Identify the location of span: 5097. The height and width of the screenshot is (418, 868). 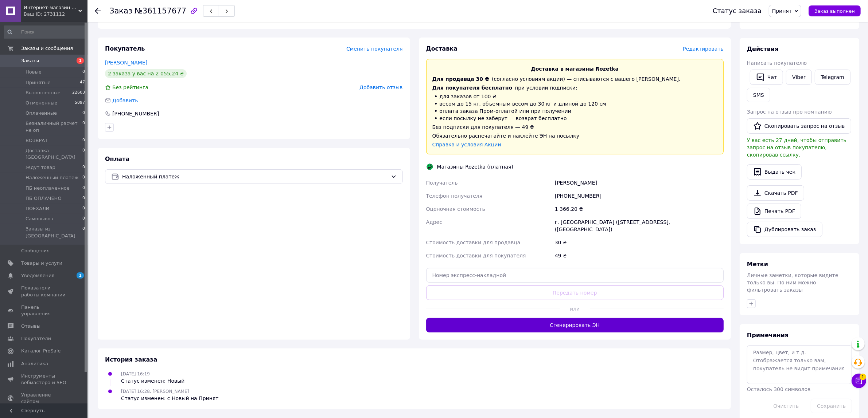
(80, 103).